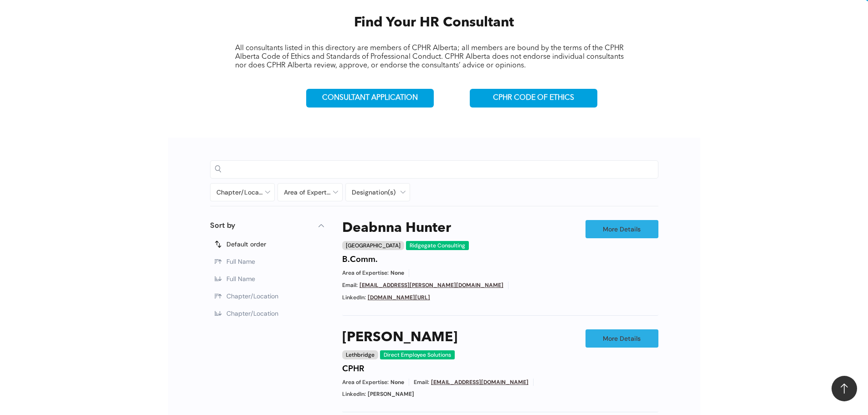 Image resolution: width=868 pixels, height=415 pixels. What do you see at coordinates (360, 355) in the screenshot?
I see `div: Lethbridge` at bounding box center [360, 355].